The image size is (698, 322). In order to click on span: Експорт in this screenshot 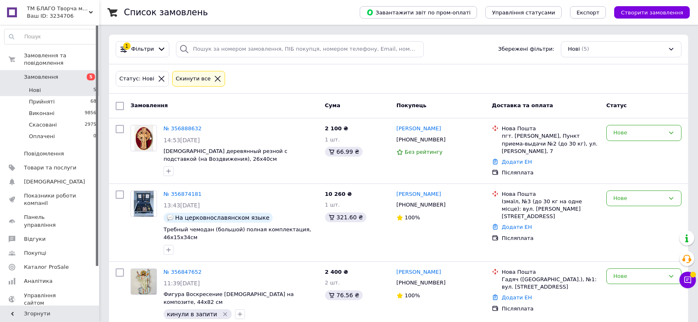, I will do `click(588, 12)`.